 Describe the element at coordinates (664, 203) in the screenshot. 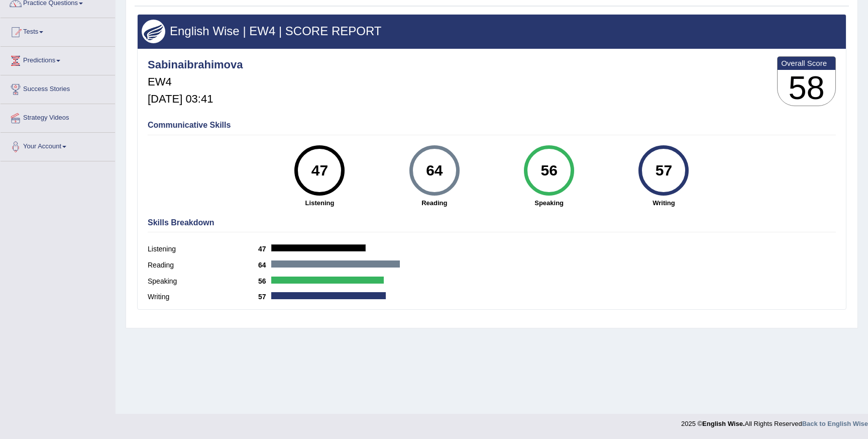

I see `strong: Writing` at that location.